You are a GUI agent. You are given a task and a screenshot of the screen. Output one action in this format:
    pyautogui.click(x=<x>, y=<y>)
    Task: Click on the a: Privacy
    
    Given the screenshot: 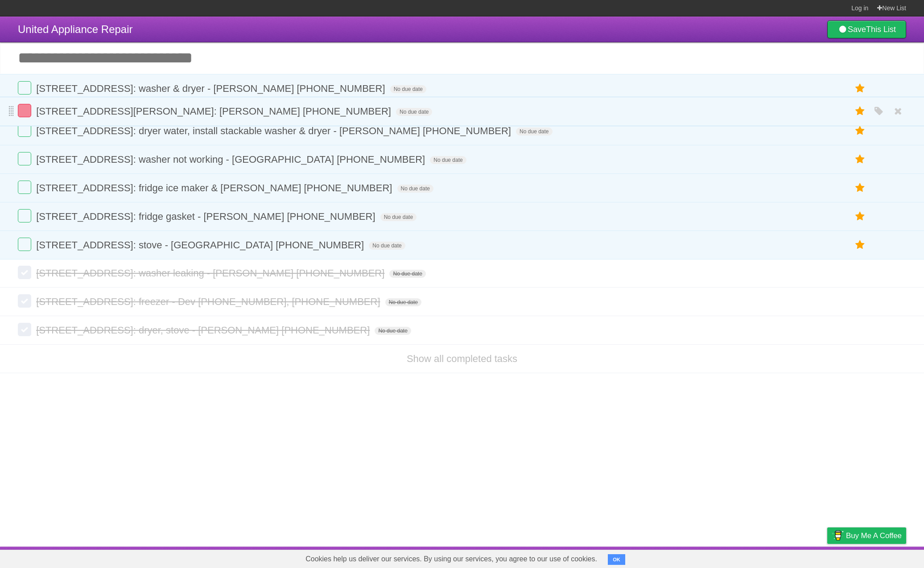 What is the action you would take?
    pyautogui.click(x=827, y=558)
    